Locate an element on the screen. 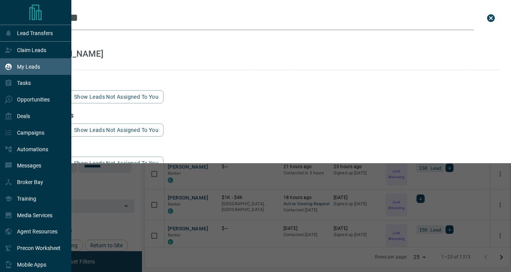 Image resolution: width=511 pixels, height=272 pixels. h3: id matches is located at coordinates (264, 149).